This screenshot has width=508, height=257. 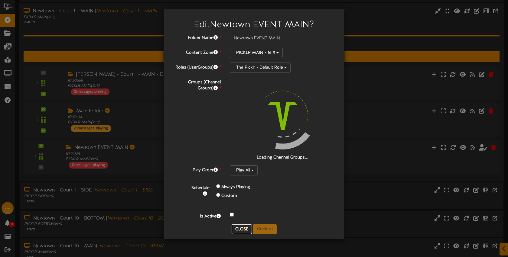 What do you see at coordinates (196, 67) in the screenshot?
I see `label: Roles (UserGroups)` at bounding box center [196, 67].